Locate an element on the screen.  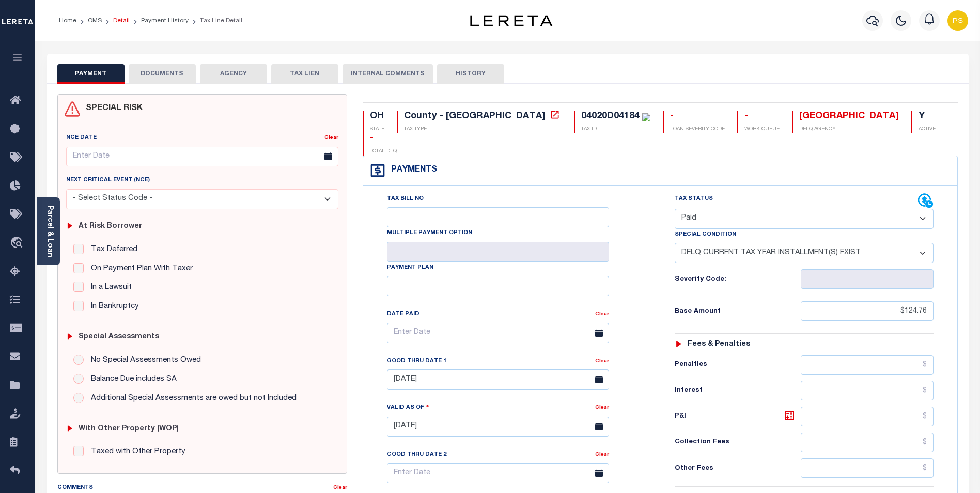
button: TAX LIEN is located at coordinates (305, 74).